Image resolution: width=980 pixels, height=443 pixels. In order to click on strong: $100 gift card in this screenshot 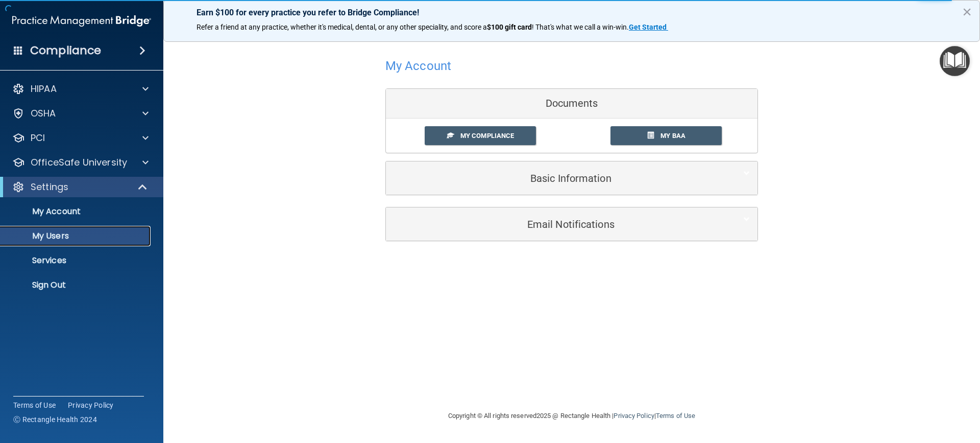, I will do `click(510, 27)`.